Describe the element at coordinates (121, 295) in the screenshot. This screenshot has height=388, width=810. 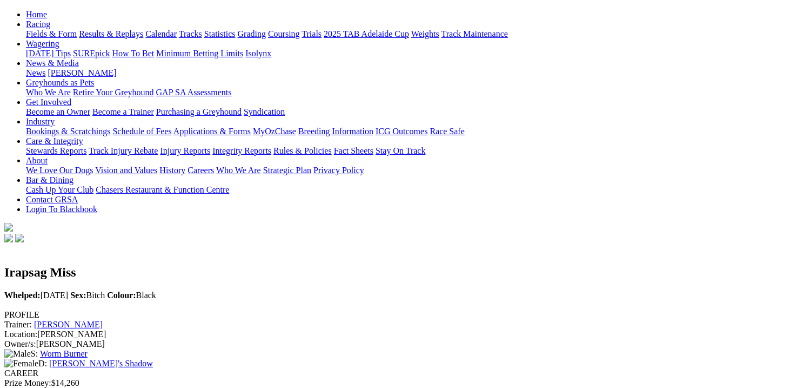
I see `b: Colour:` at that location.